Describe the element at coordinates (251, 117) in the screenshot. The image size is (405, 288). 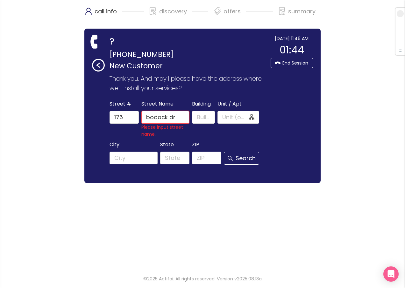
I see `span: apartment` at that location.